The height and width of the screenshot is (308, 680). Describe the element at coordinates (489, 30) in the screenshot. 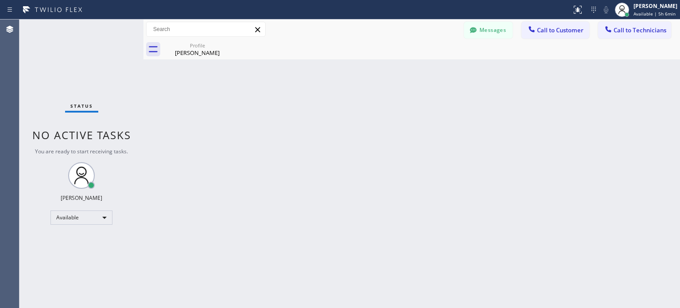

I see `button: Messages` at that location.